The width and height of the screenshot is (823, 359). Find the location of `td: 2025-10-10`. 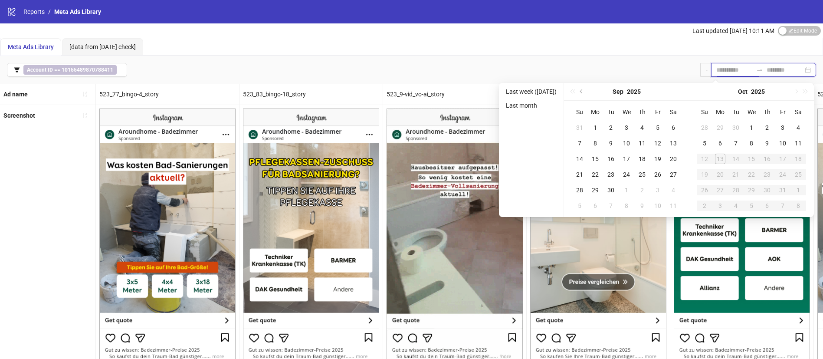

td: 2025-10-10 is located at coordinates (658, 206).